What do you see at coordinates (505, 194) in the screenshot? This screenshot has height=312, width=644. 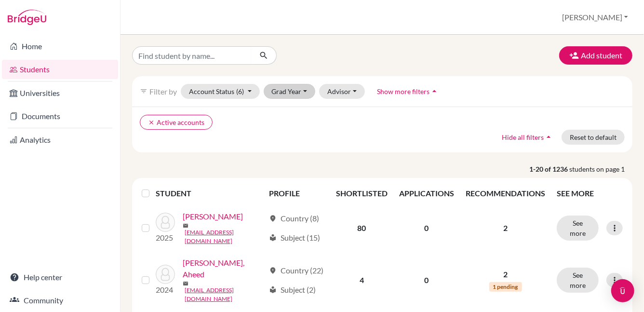 I see `th: RECOMMENDATIONS` at bounding box center [505, 194].